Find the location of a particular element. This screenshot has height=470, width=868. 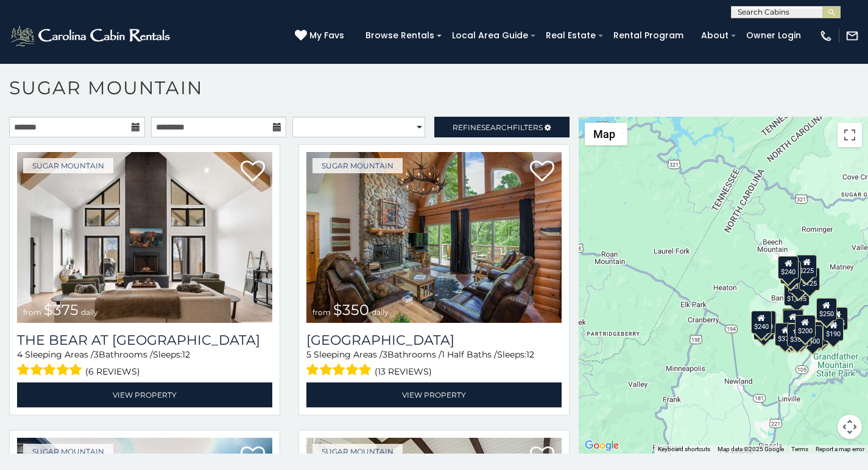

div: $1,095 is located at coordinates (796, 295).